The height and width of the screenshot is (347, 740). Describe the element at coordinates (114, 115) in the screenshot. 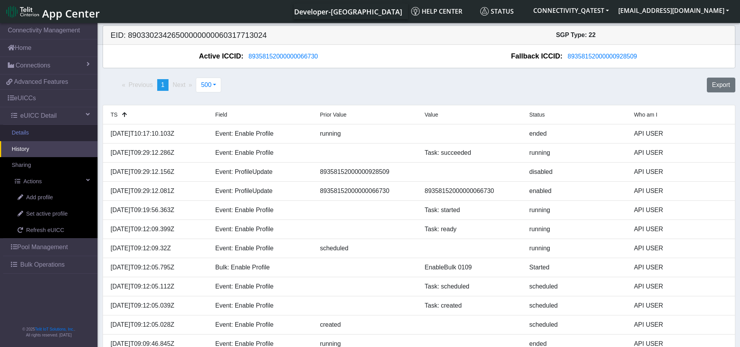

I see `span: TS` at that location.